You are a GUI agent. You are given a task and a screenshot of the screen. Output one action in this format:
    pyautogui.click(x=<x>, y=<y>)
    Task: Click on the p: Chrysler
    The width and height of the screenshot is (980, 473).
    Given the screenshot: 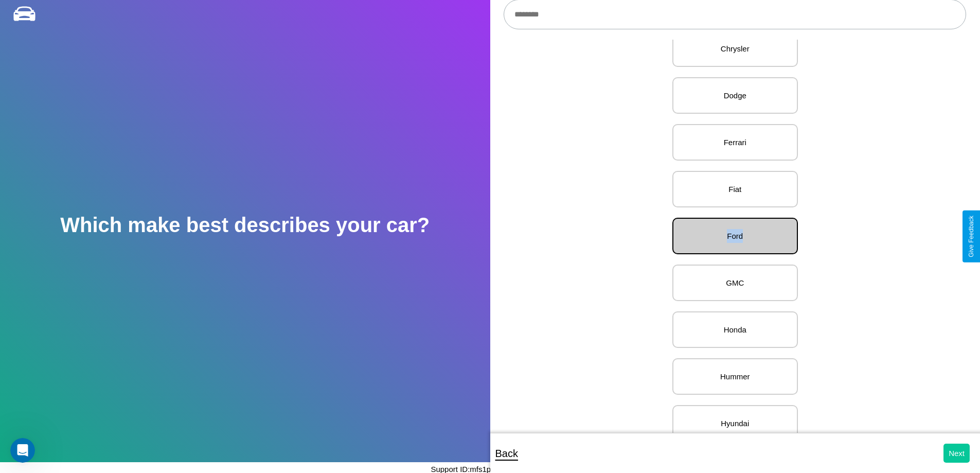 What is the action you would take?
    pyautogui.click(x=735, y=49)
    